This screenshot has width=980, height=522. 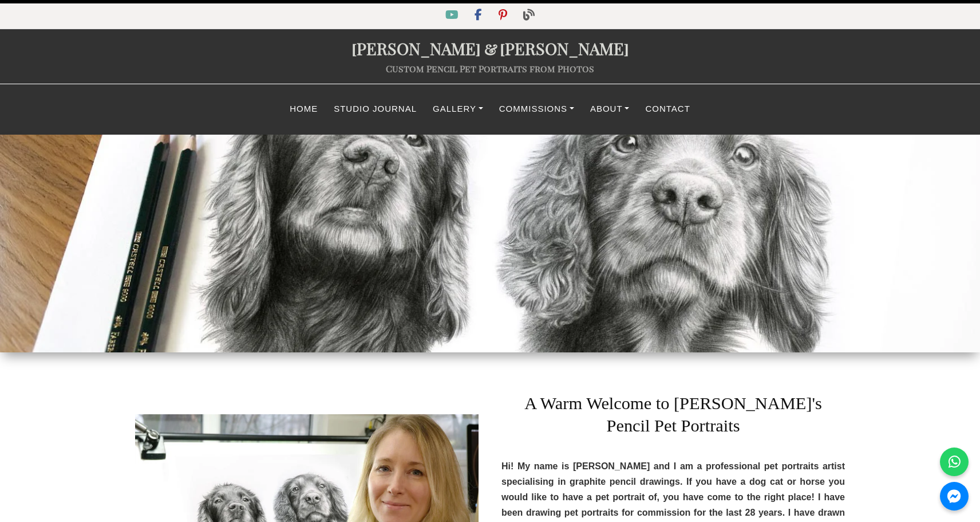 What do you see at coordinates (667, 109) in the screenshot?
I see `a: Contact` at bounding box center [667, 109].